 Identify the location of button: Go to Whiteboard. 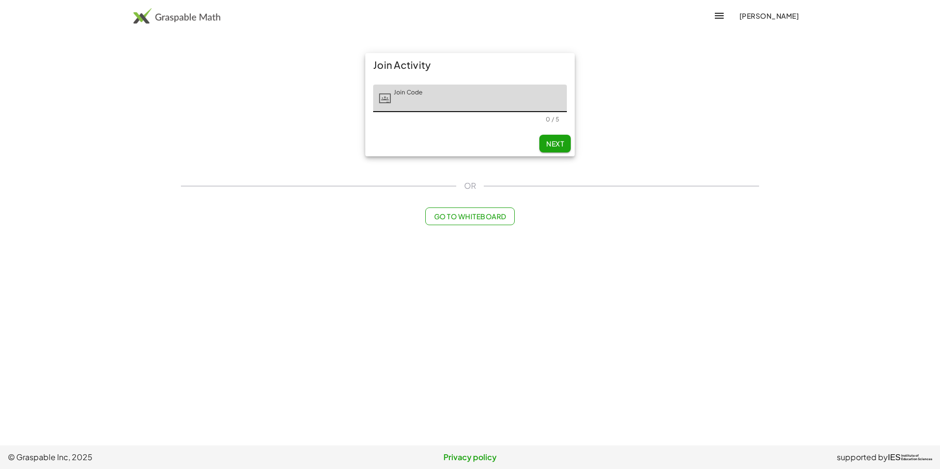
(469, 216).